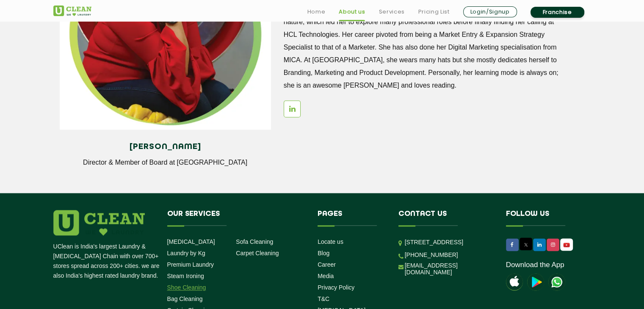 The width and height of the screenshot is (644, 309). Describe the element at coordinates (326, 265) in the screenshot. I see `a: Career` at that location.